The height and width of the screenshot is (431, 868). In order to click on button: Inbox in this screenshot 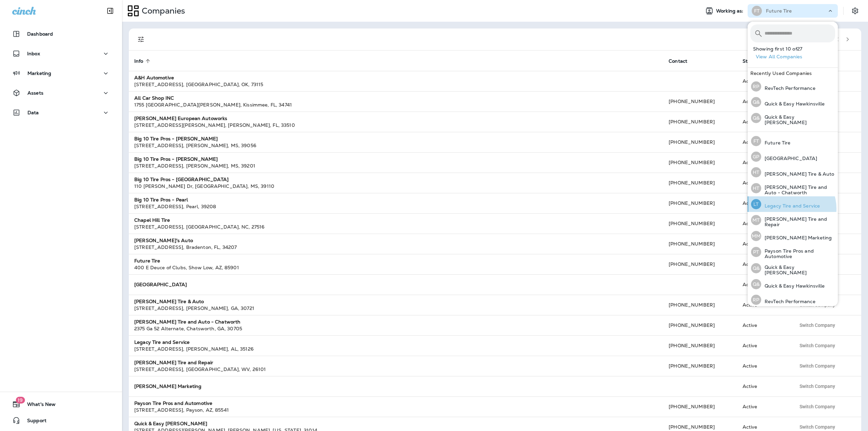, I will do `click(61, 54)`.